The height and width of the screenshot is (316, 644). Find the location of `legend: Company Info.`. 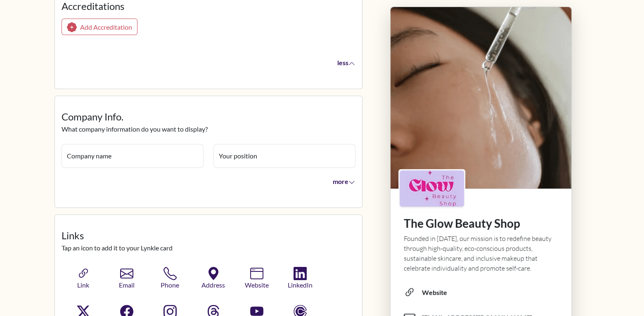

legend: Company Info. is located at coordinates (208, 117).